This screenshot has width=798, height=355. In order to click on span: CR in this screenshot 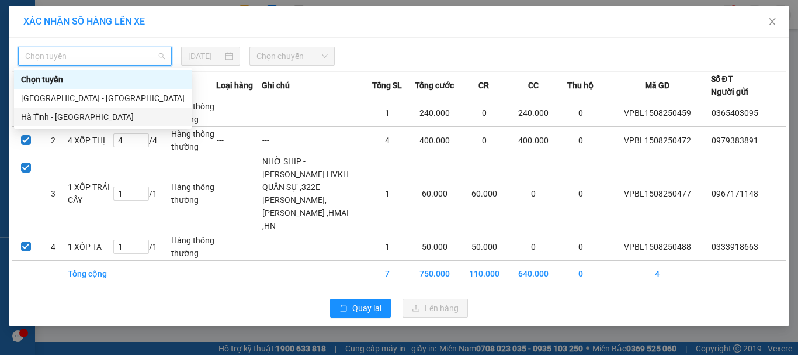, I will do `click(484, 85)`.